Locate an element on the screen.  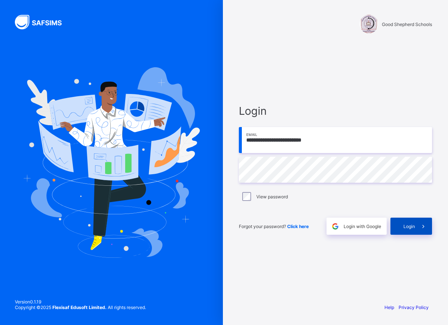
a: Click here is located at coordinates (298, 226).